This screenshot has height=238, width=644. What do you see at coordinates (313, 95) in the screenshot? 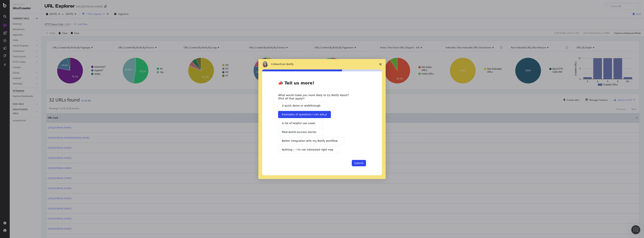
I see `i: What would make you more likely to try Botify Assist?` at bounding box center [313, 95].